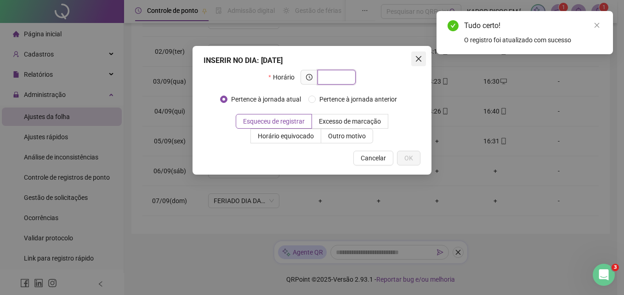  Describe the element at coordinates (373, 158) in the screenshot. I see `button: Cancelar` at that location.